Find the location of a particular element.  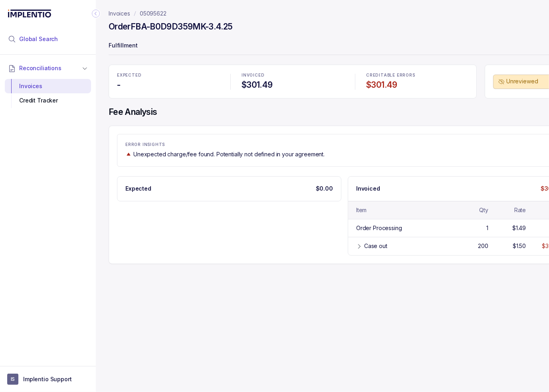

div: 200 is located at coordinates (483, 246).